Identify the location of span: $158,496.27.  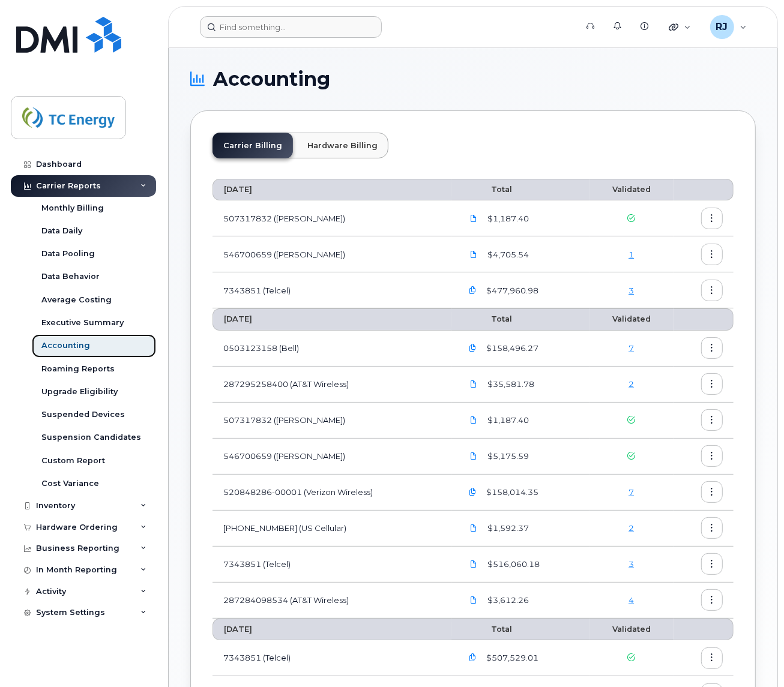
(511, 349).